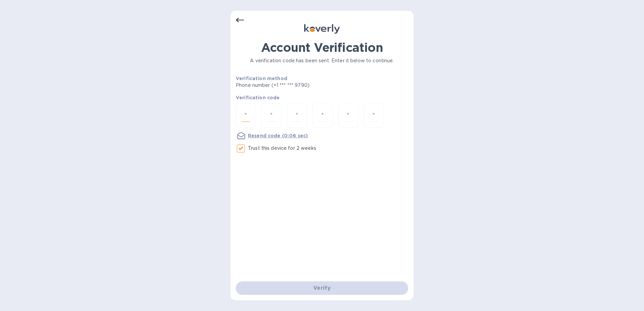  Describe the element at coordinates (261, 79) in the screenshot. I see `b: Verification method` at that location.